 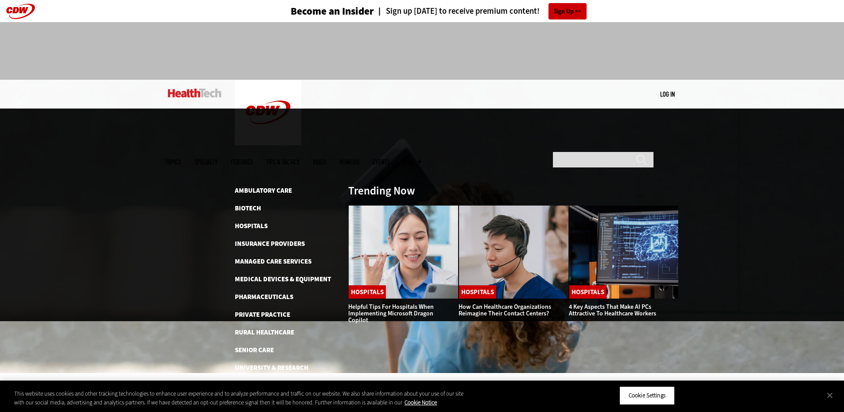 What do you see at coordinates (248, 208) in the screenshot?
I see `a: Biotech` at bounding box center [248, 208].